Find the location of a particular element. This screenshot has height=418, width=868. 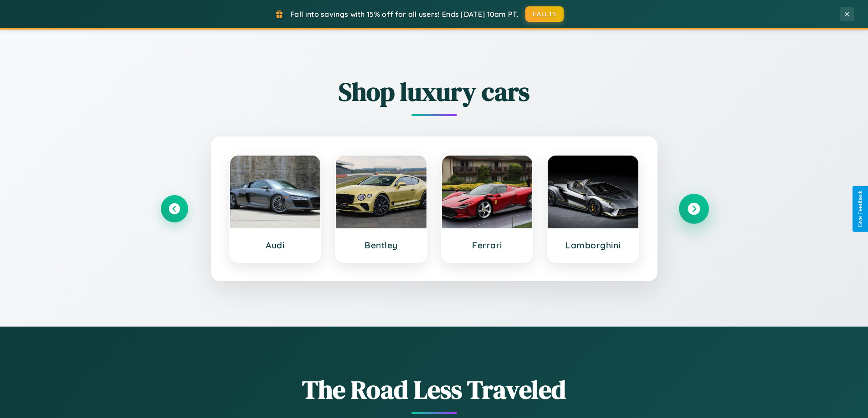

h3: Audi is located at coordinates (275, 245).